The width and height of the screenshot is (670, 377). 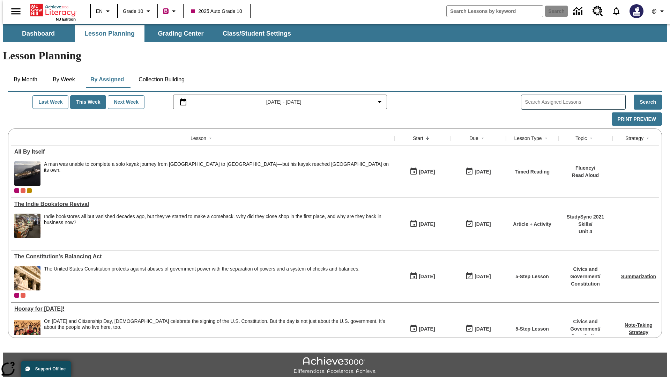 What do you see at coordinates (581, 138) in the screenshot?
I see `div: Topic` at bounding box center [581, 138].